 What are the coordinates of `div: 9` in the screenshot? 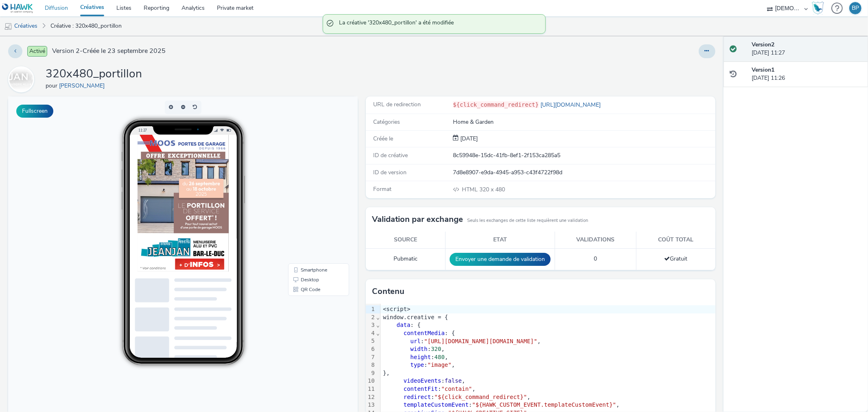 It's located at (371, 373).